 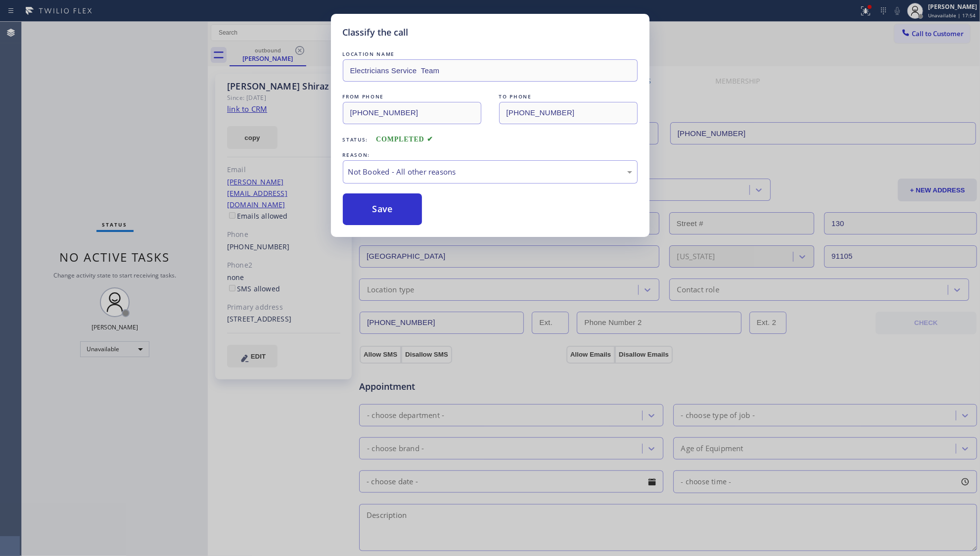 I want to click on div: LOCATION NAME, so click(x=490, y=54).